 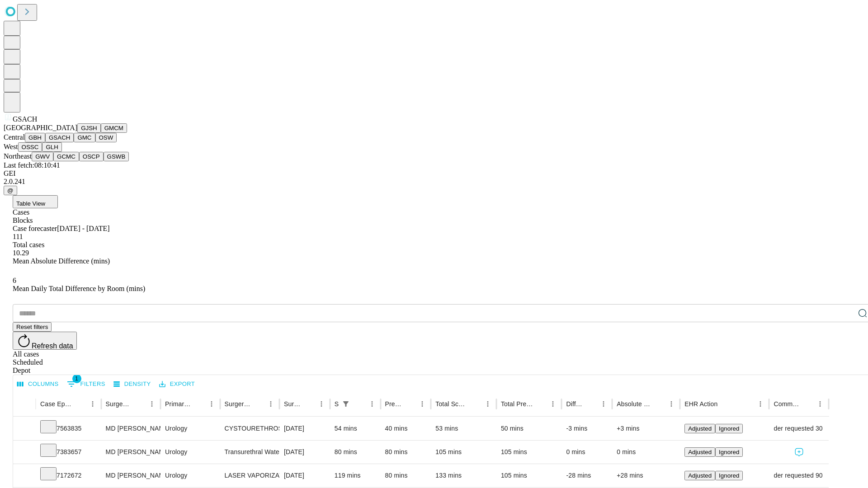 I want to click on div: 2.0.241, so click(x=434, y=181).